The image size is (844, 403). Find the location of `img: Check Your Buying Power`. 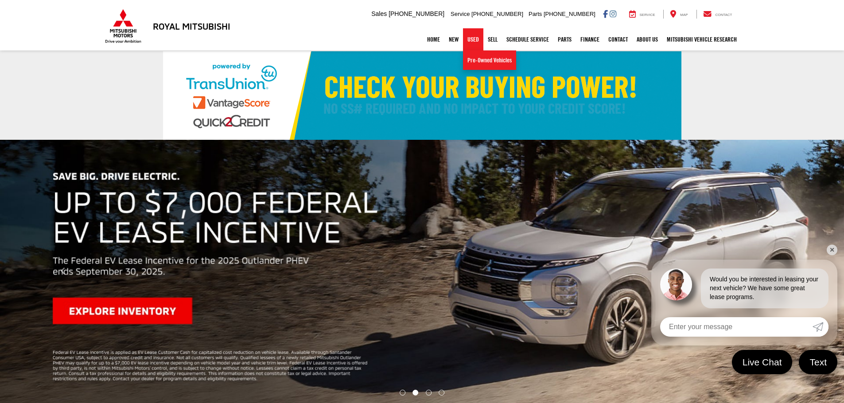

img: Check Your Buying Power is located at coordinates (422, 96).